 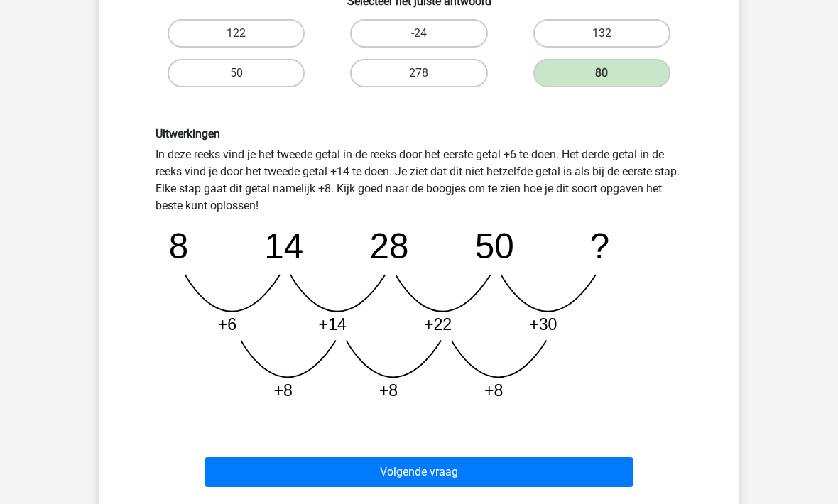 I want to click on tspan: 28, so click(x=389, y=246).